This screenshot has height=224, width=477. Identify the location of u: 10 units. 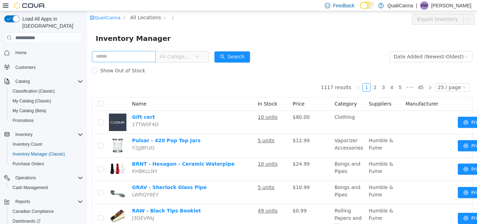
(180, 106).